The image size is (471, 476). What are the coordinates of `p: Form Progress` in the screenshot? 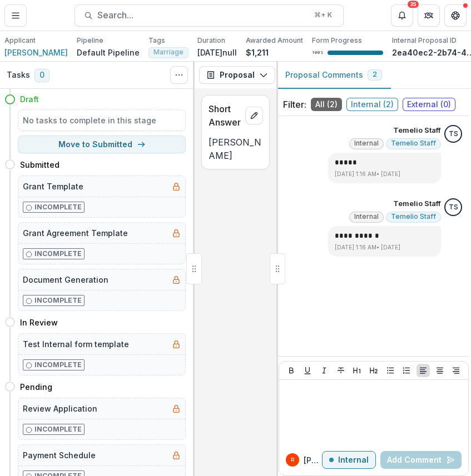 It's located at (337, 40).